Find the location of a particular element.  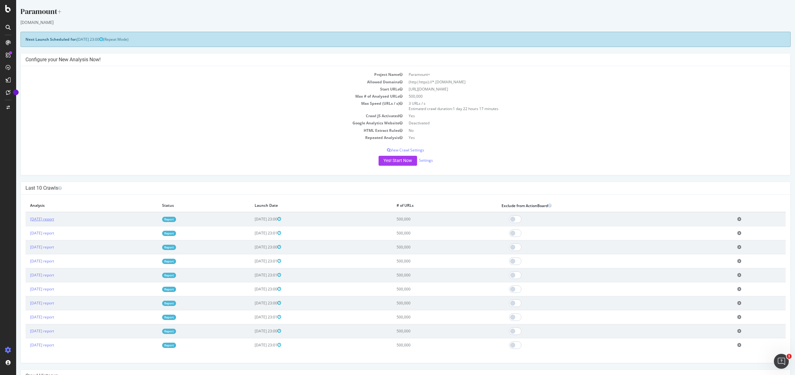

td: Repeated Analysis is located at coordinates (199, 137).